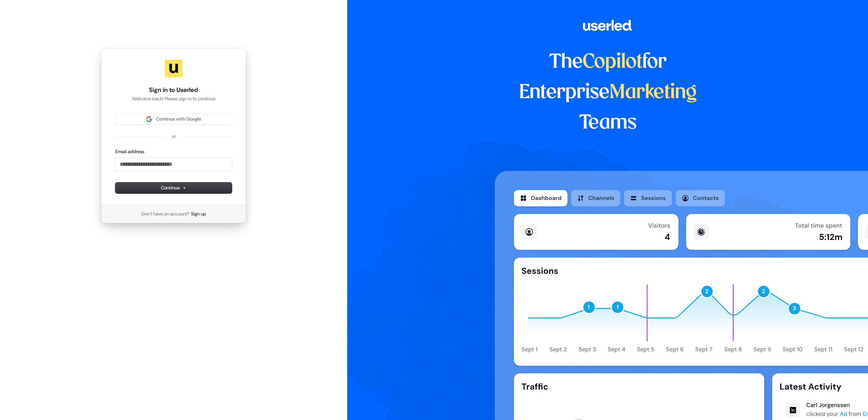  Describe the element at coordinates (174, 137) in the screenshot. I see `p: or` at that location.